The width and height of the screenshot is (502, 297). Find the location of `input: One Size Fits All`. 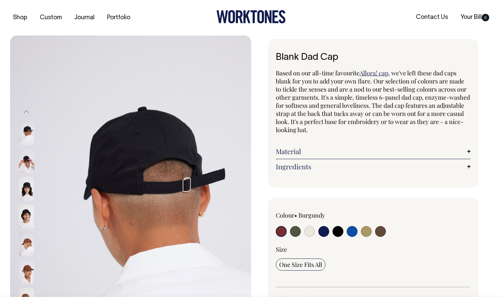

input: One Size Fits All is located at coordinates (301, 264).